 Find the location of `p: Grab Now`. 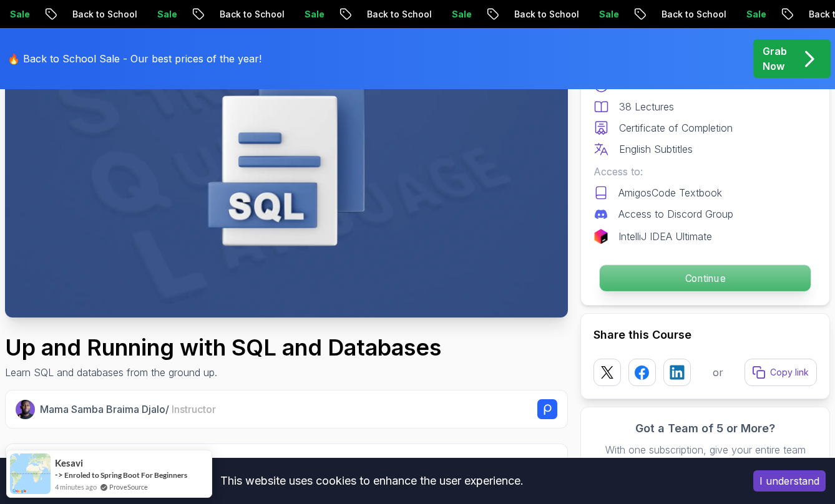

p: Grab Now is located at coordinates (774, 59).